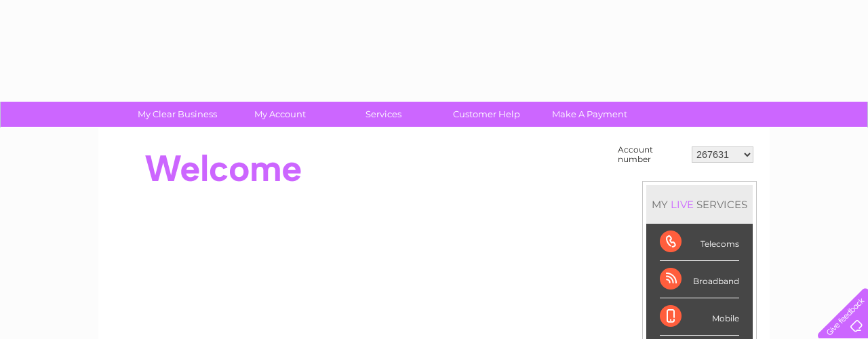 Image resolution: width=868 pixels, height=339 pixels. I want to click on div: LIVE, so click(682, 204).